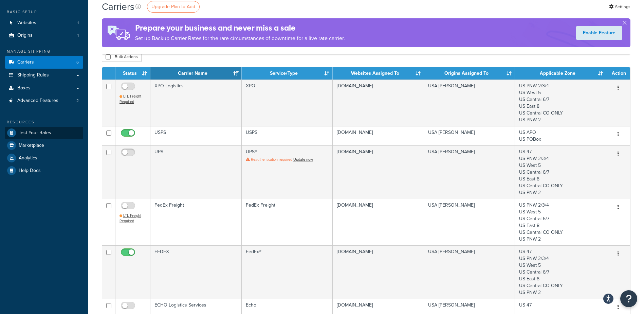 Image resolution: width=644 pixels, height=314 pixels. Describe the element at coordinates (44, 122) in the screenshot. I see `div: Resources` at that location.